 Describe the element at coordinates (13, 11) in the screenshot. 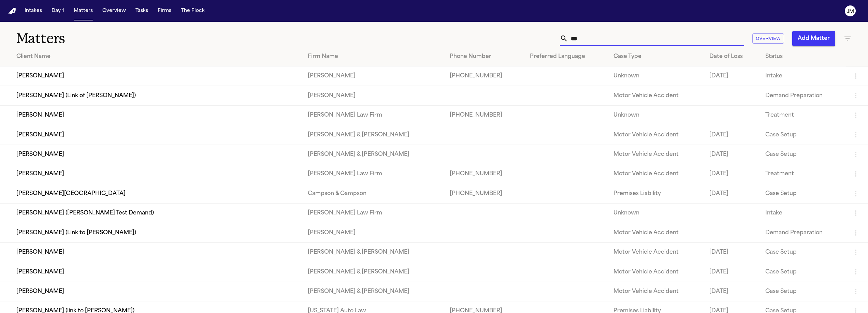

I see `img: Finch Logo` at that location.